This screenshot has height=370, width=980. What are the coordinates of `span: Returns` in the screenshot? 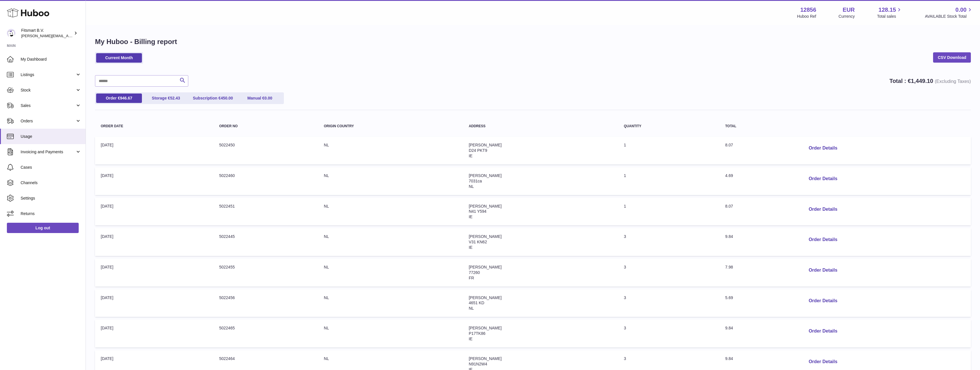 It's located at (51, 213).